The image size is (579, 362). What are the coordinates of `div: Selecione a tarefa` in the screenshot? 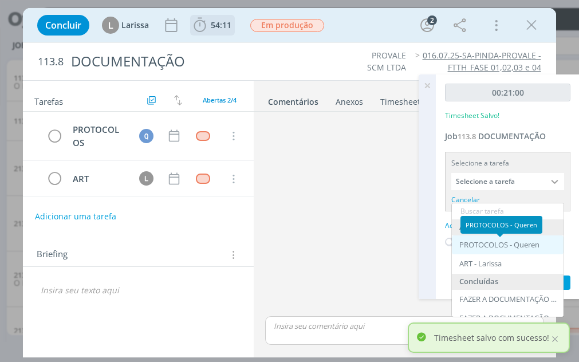 It's located at (508, 163).